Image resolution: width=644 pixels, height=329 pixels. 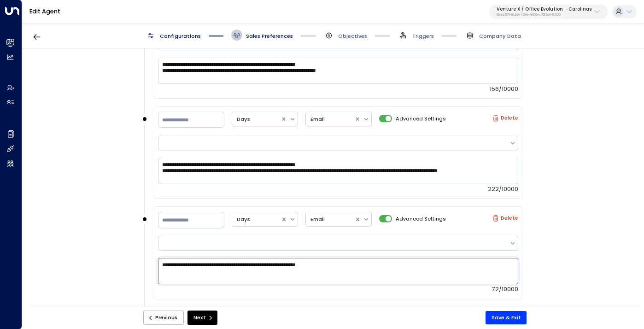 What do you see at coordinates (163, 317) in the screenshot?
I see `button: Previous` at bounding box center [163, 317].